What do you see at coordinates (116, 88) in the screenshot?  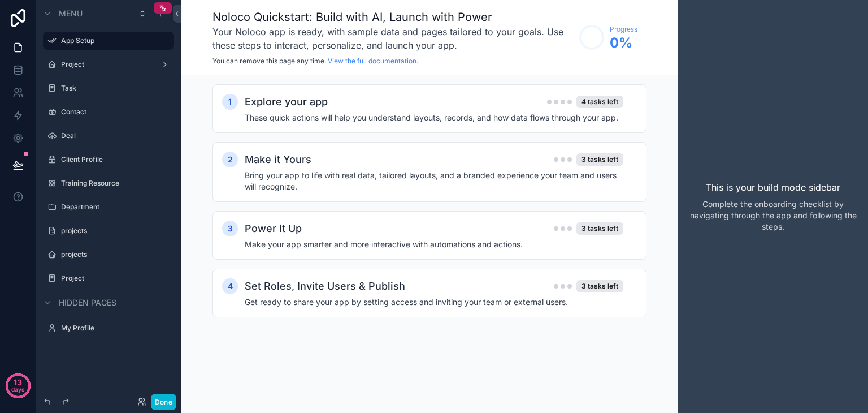 I see `label: Task` at bounding box center [116, 88].